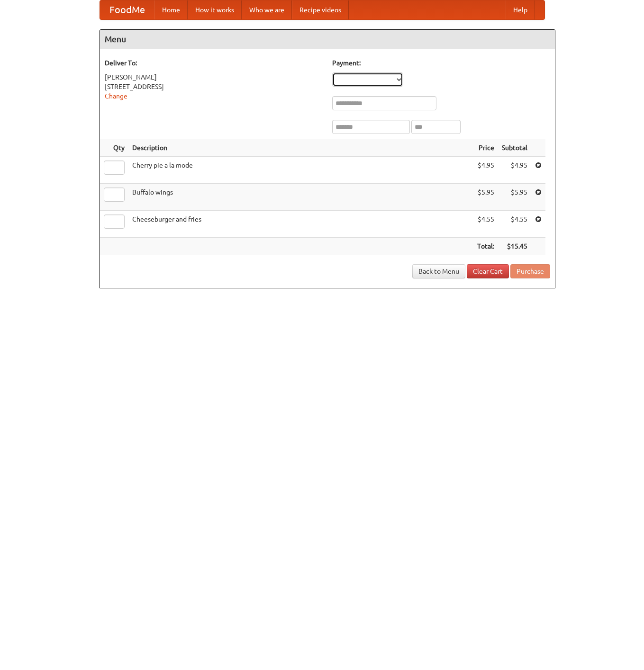  I want to click on h4: Menu, so click(328, 39).